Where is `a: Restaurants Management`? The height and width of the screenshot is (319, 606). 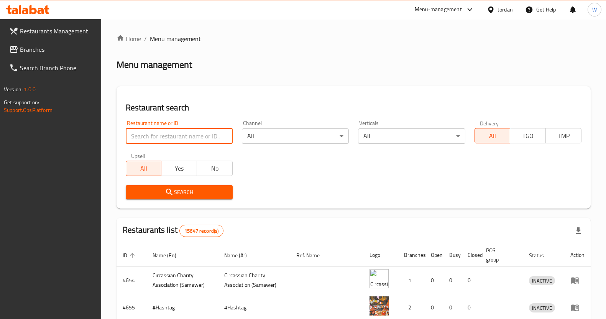
a: Restaurants Management is located at coordinates (52, 31).